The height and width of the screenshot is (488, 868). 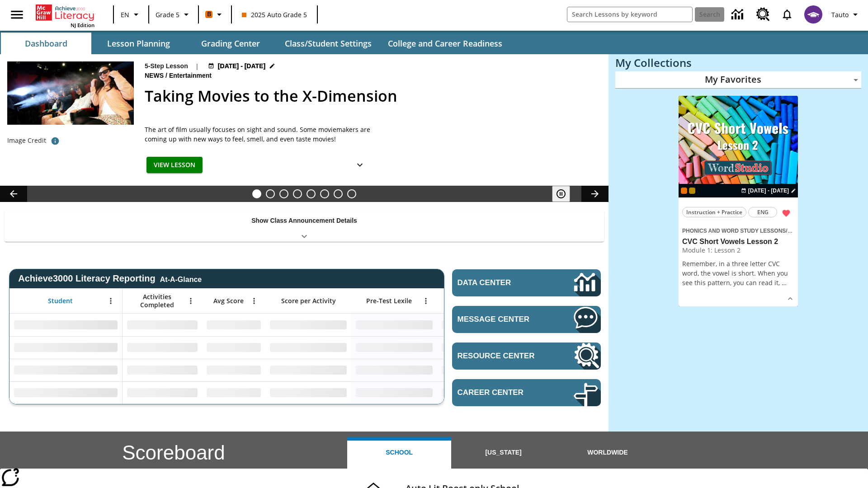 I want to click on span: Data Center, so click(x=500, y=282).